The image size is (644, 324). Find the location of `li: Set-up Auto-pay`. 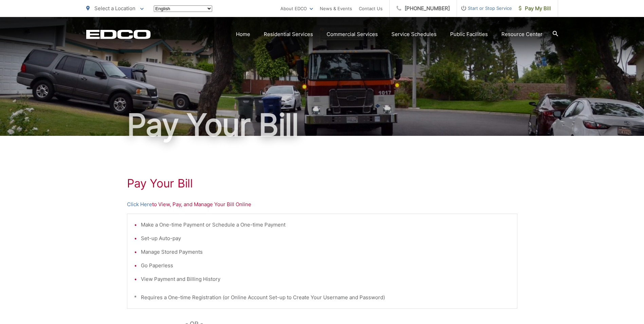

li: Set-up Auto-pay is located at coordinates (325, 238).